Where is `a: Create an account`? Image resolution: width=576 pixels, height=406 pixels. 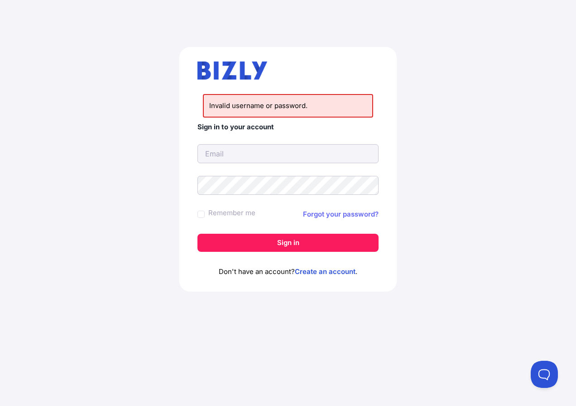
a: Create an account is located at coordinates (325, 272).